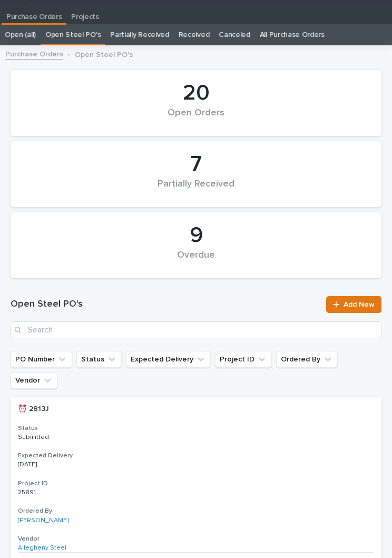 The width and height of the screenshot is (392, 558). Describe the element at coordinates (234, 34) in the screenshot. I see `a: Canceled` at that location.